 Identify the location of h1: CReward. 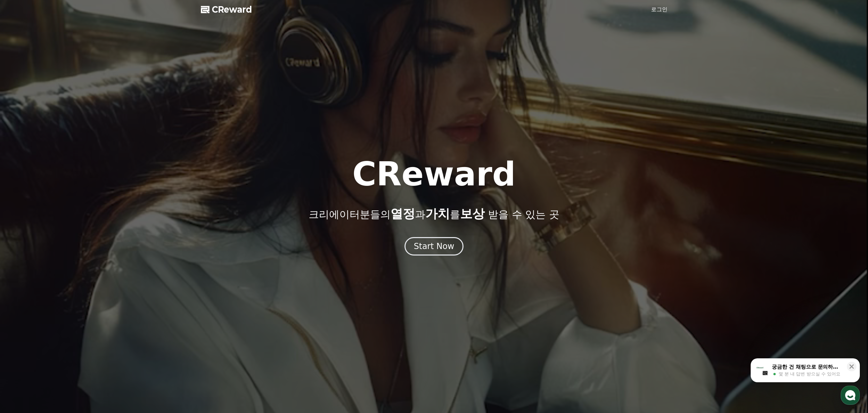
(434, 174).